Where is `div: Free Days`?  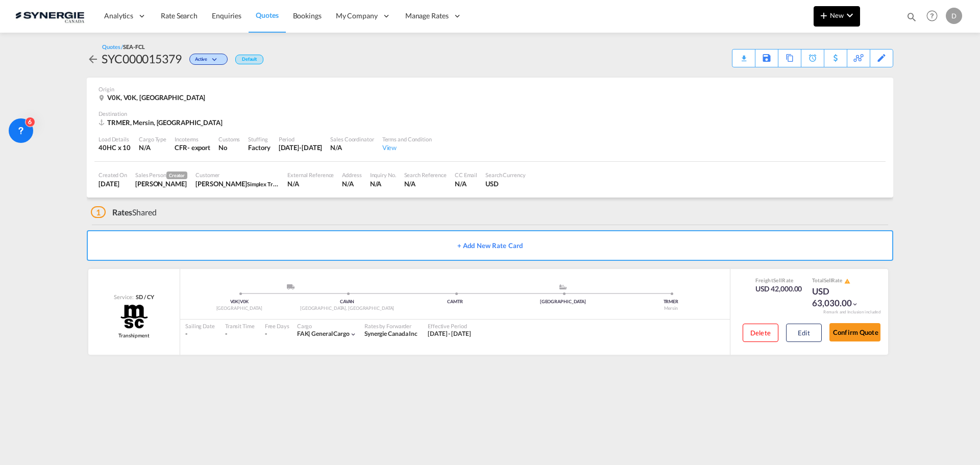
div: Free Days is located at coordinates (278, 326).